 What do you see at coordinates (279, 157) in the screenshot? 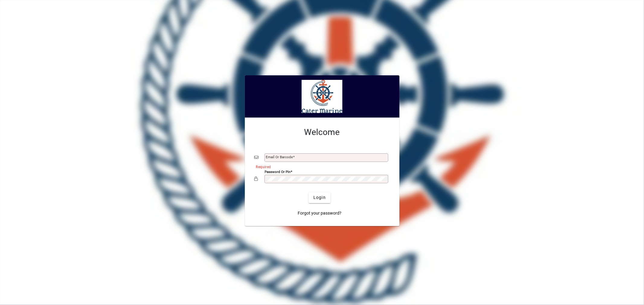
I see `mat-label: Email or Barcode` at bounding box center [279, 157].